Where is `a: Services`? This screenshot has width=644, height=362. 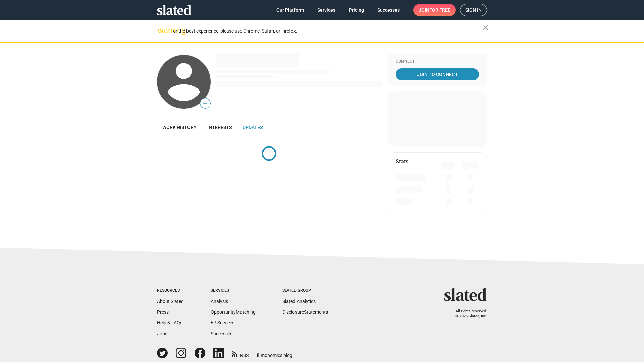
a: Services is located at coordinates (326, 10).